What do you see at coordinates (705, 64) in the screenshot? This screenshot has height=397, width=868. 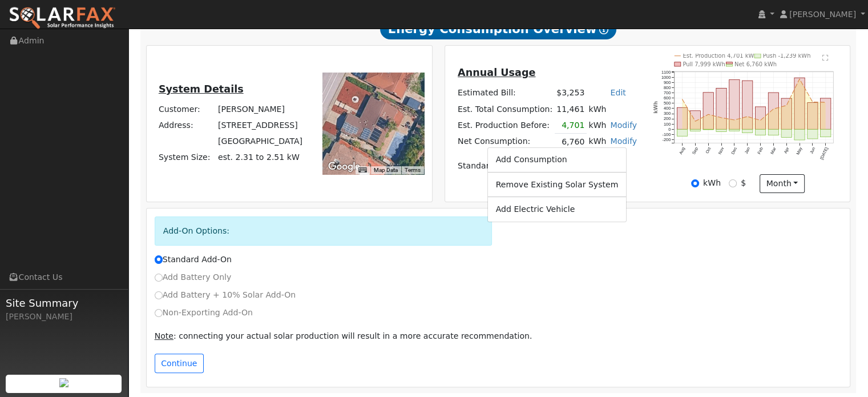 I see `text: Pull 7,999 kWh` at bounding box center [705, 64].